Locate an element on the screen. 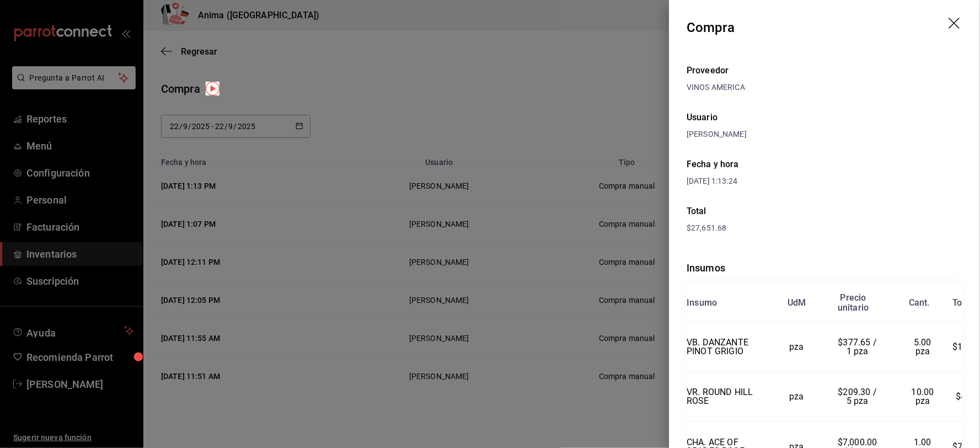 This screenshot has width=980, height=448. div: Usuario is located at coordinates (825, 117).